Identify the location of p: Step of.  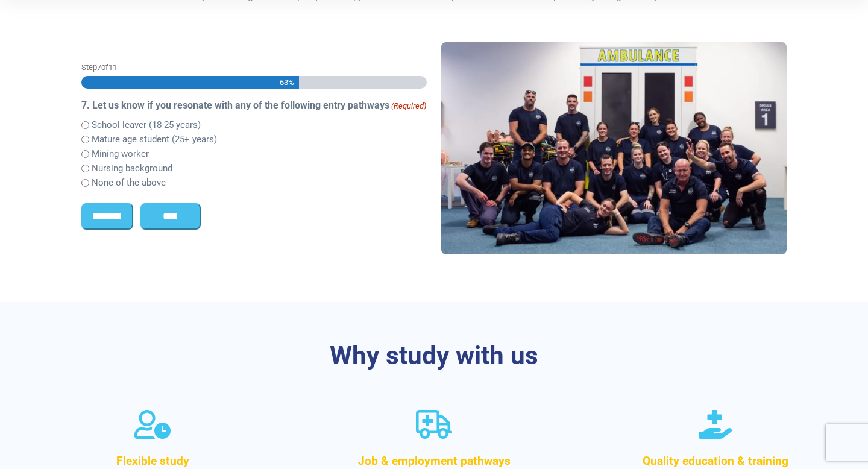
(254, 67).